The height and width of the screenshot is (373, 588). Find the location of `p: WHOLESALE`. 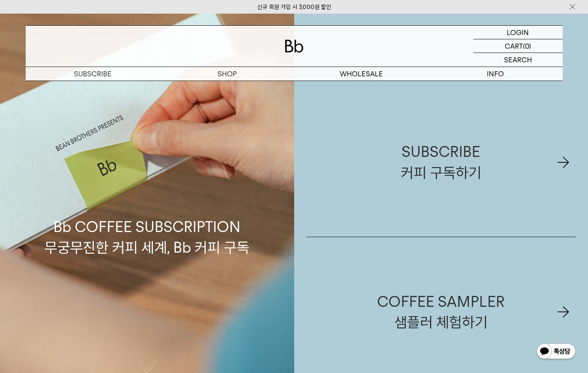

p: WHOLESALE is located at coordinates (361, 73).